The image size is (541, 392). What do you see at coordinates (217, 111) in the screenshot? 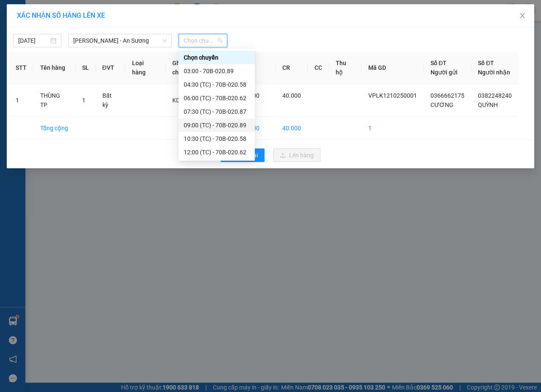
I see `div: 07:30 (TC) - 70B-020.87` at bounding box center [217, 111].